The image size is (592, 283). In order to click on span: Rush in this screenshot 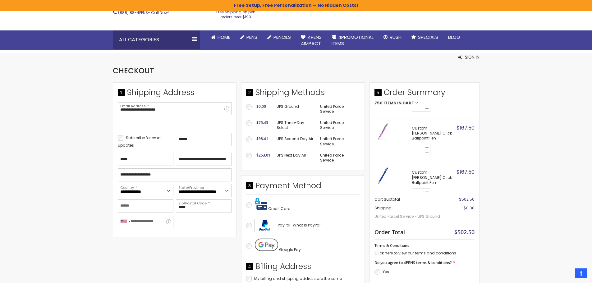, I will do `click(395, 37)`.